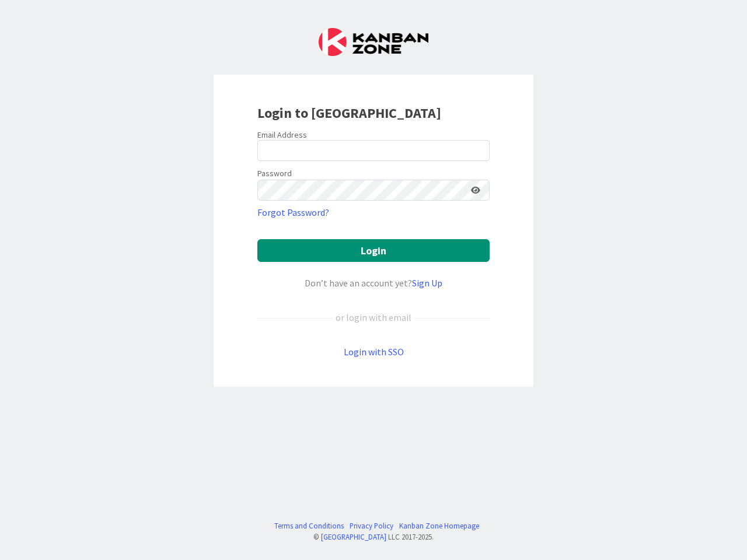 This screenshot has width=747, height=560. What do you see at coordinates (374, 251) in the screenshot?
I see `button: Login` at bounding box center [374, 251].